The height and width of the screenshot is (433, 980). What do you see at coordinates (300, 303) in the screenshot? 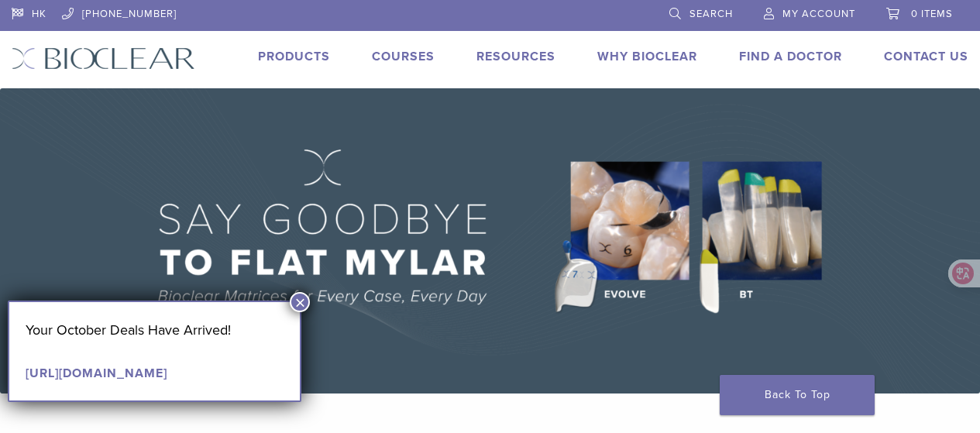
I see `button: Close` at bounding box center [300, 303].